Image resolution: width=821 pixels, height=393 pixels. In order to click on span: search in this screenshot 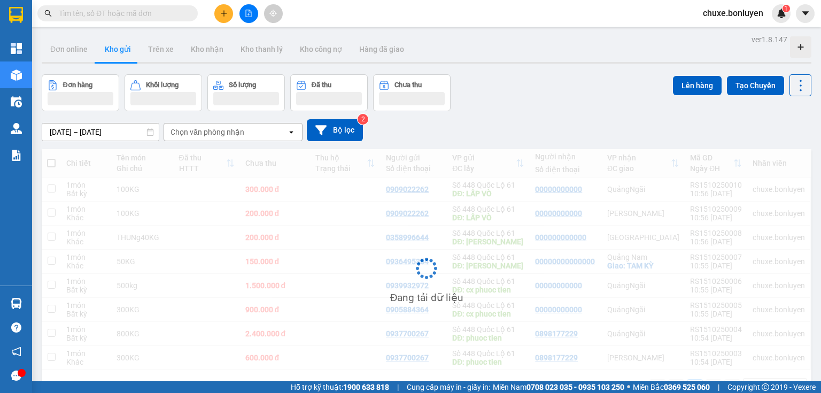, I will do `click(48, 13)`.